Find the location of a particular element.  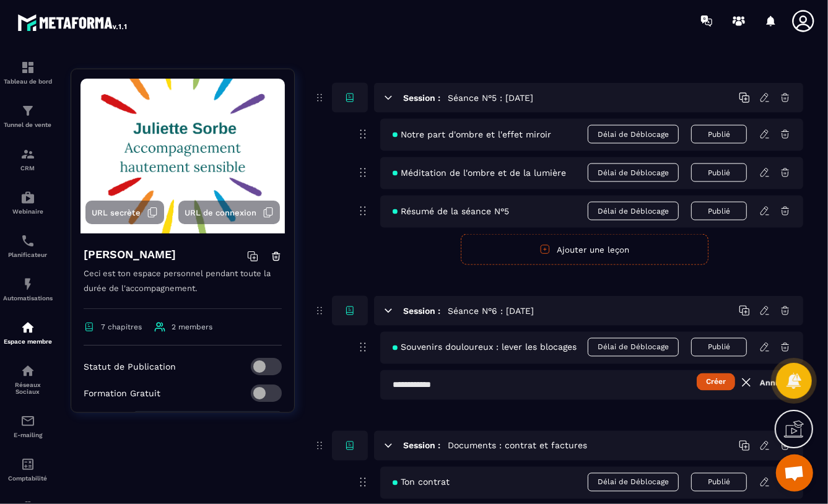

span: Ton contrat is located at coordinates (421, 482).